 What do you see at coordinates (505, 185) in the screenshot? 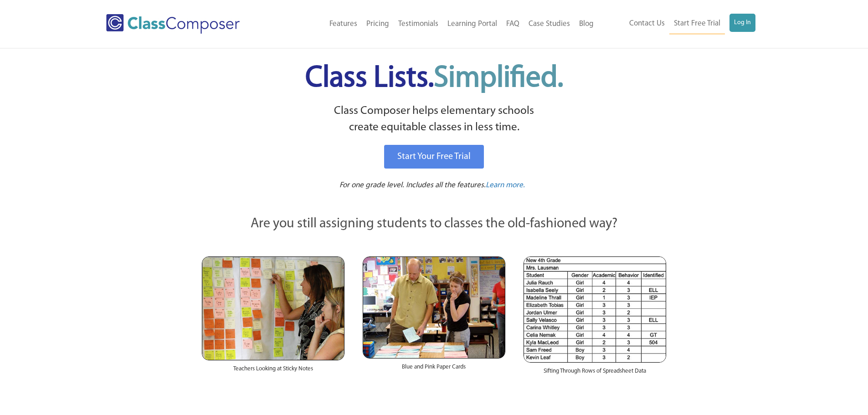
I see `a: Learn more.` at bounding box center [505, 185].